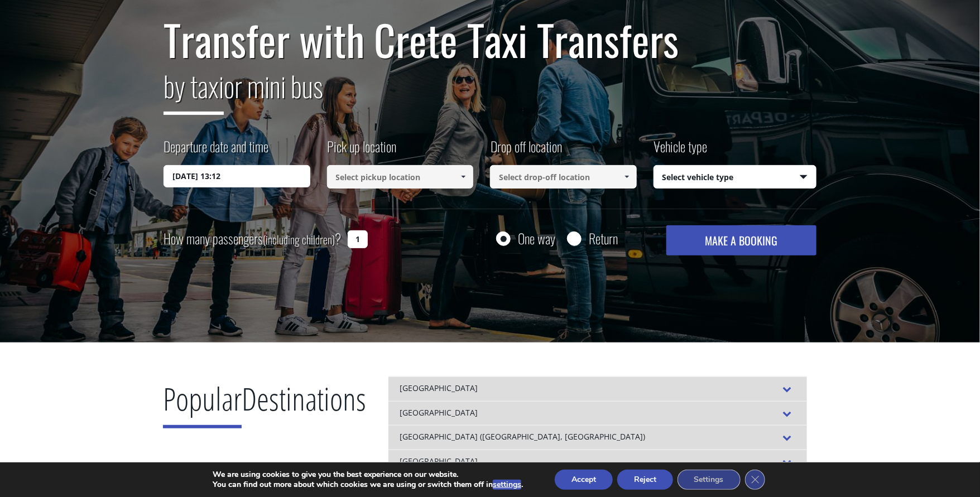  Describe the element at coordinates (563, 177) in the screenshot. I see `input: Select drop-off location` at that location.